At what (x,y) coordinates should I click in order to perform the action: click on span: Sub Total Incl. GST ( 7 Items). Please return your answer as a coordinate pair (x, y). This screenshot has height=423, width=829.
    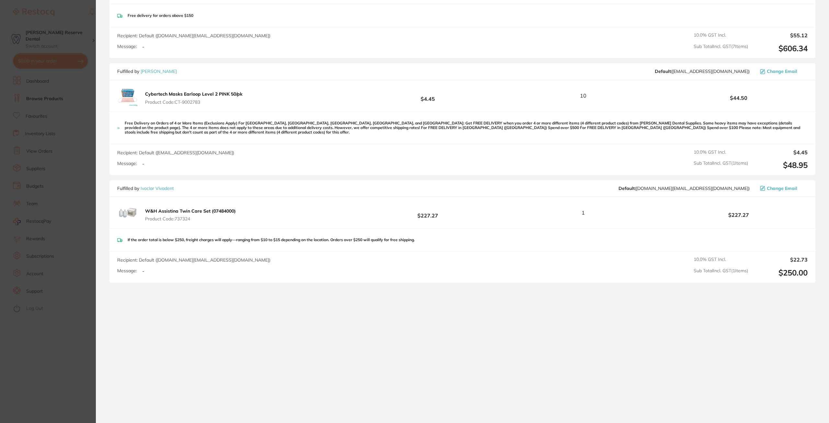
    Looking at the image, I should click on (721, 48).